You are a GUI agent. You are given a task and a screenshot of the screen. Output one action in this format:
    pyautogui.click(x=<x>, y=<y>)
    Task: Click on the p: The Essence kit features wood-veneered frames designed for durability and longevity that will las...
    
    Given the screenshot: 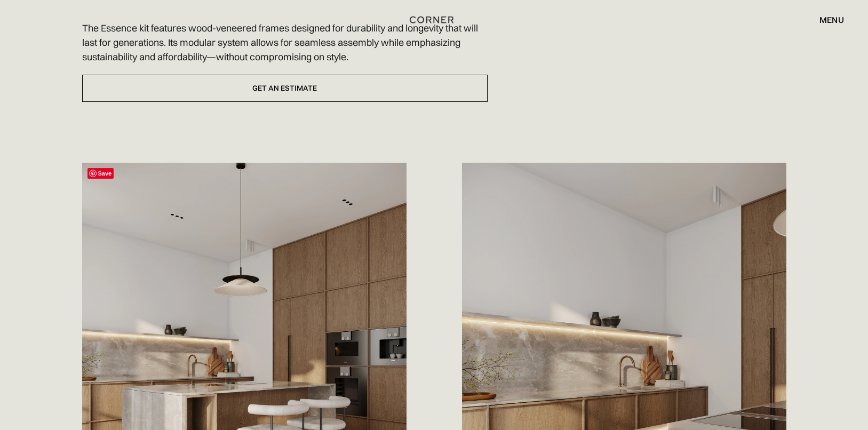 What is the action you would take?
    pyautogui.click(x=285, y=42)
    